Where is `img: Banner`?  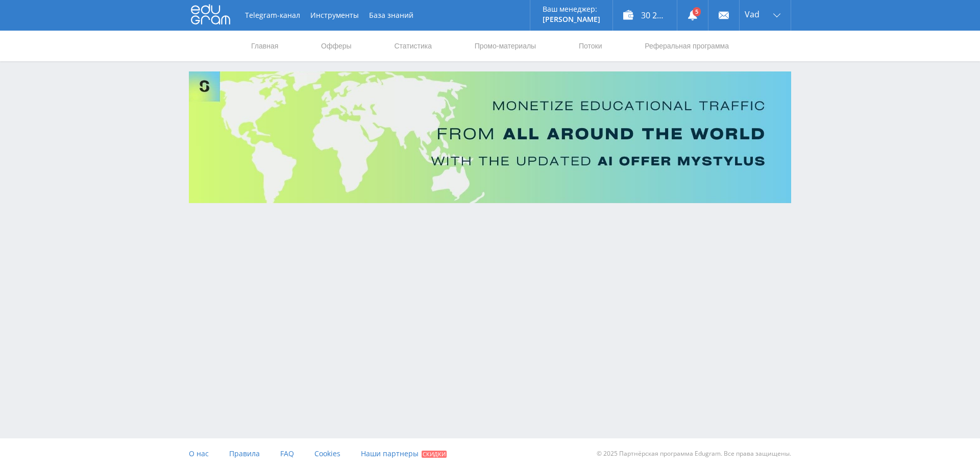 img: Banner is located at coordinates (490, 137).